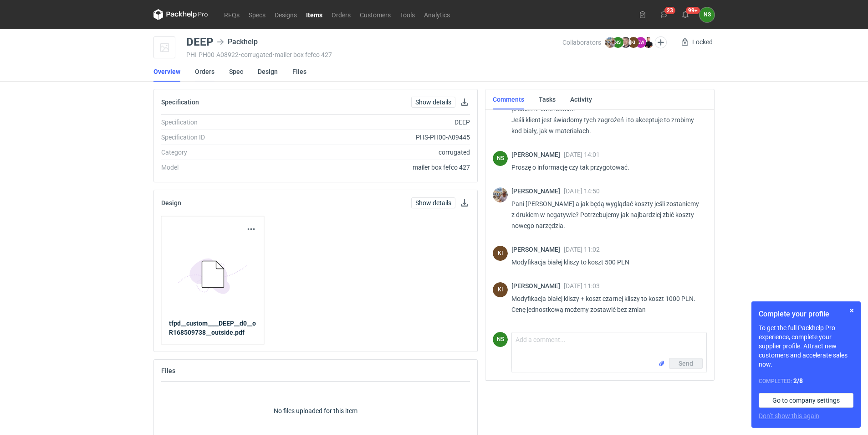  What do you see at coordinates (268, 72) in the screenshot?
I see `a: Design` at bounding box center [268, 72].